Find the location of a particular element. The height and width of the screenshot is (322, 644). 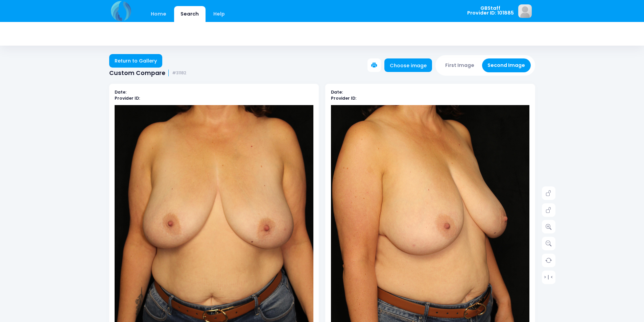

img: image is located at coordinates (525, 11).